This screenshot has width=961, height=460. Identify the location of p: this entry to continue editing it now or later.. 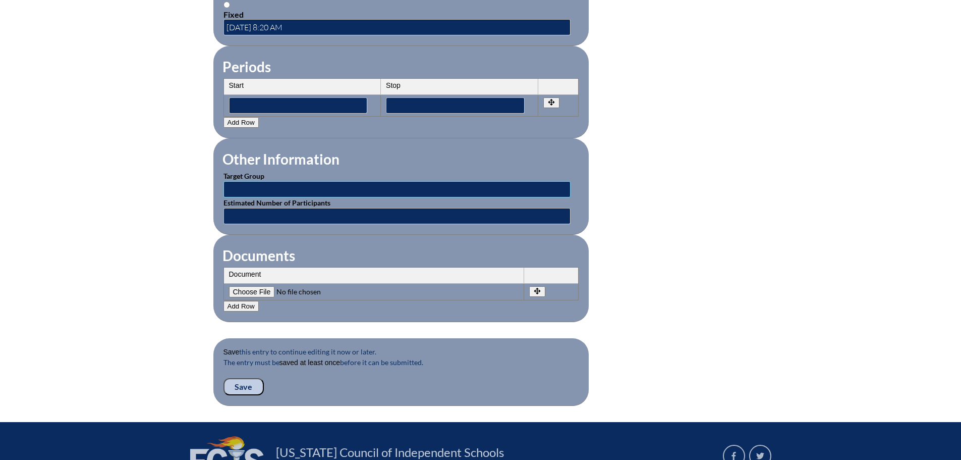
(401, 351).